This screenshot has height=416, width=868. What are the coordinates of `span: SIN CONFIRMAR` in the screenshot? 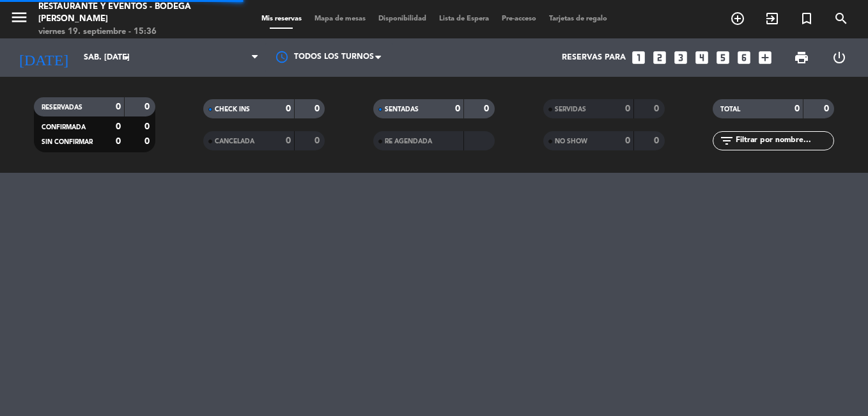 It's located at (67, 142).